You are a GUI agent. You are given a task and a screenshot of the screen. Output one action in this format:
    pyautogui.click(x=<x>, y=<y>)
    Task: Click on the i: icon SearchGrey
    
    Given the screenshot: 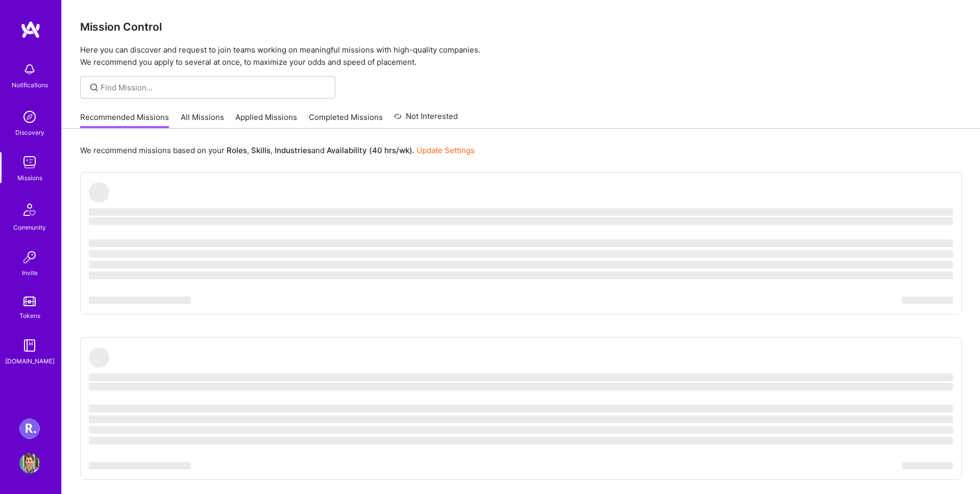 What is the action you would take?
    pyautogui.click(x=94, y=87)
    